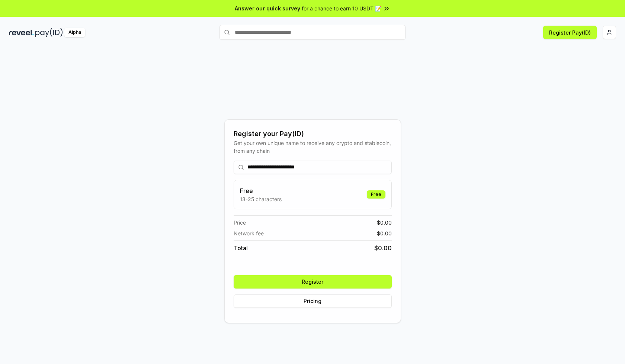 This screenshot has width=625, height=364. I want to click on img: pay_id, so click(50, 33).